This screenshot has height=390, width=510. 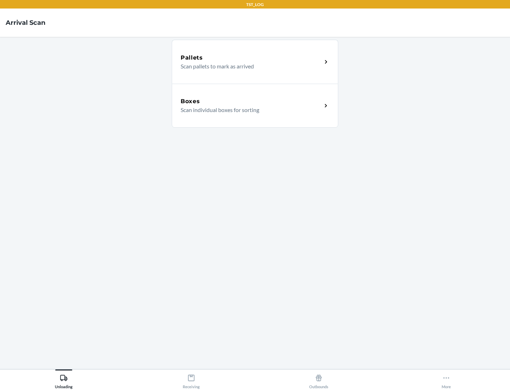 What do you see at coordinates (446, 379) in the screenshot?
I see `button: More` at bounding box center [446, 379].